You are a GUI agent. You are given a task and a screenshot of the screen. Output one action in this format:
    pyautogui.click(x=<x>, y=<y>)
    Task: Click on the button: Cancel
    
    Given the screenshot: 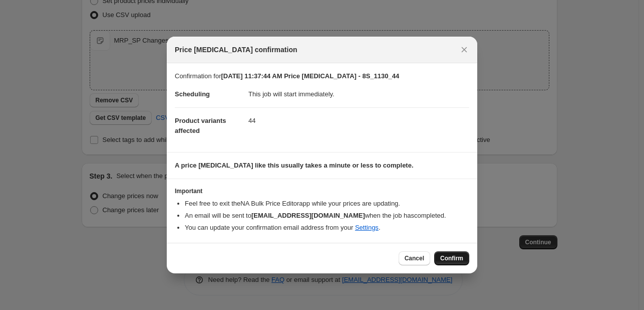 What is the action you would take?
    pyautogui.click(x=414, y=258)
    